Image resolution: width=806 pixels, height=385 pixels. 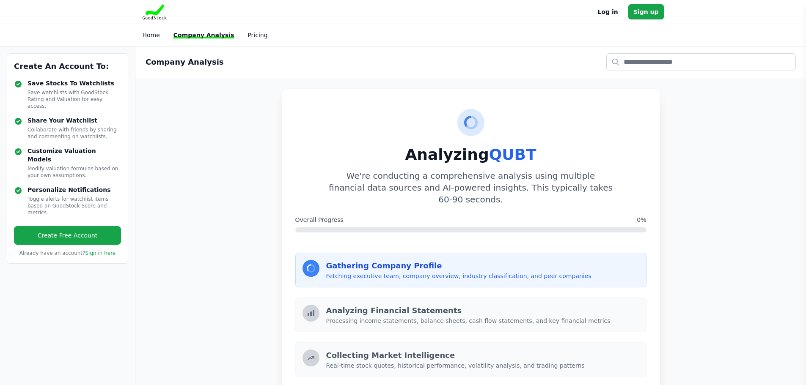 What do you see at coordinates (483, 321) in the screenshot?
I see `p: Processing income statements, balance sheets, cash flow statements, and key financial metrics` at bounding box center [483, 321].